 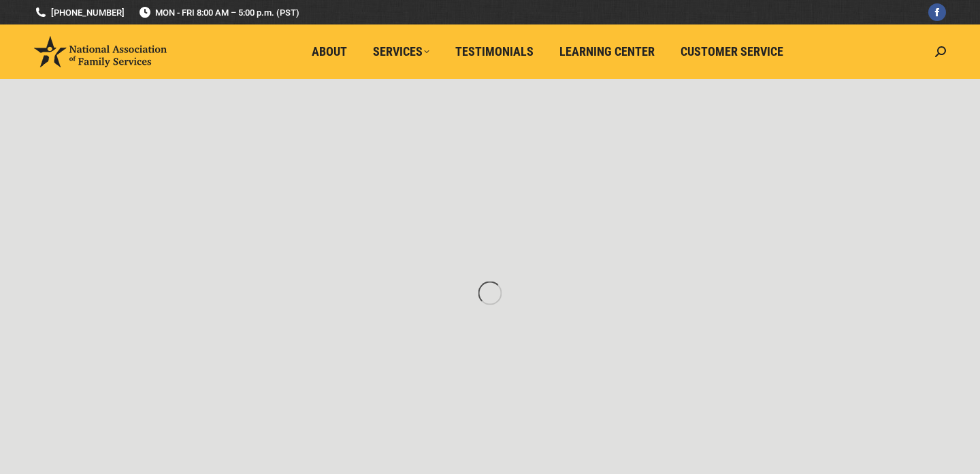 I want to click on span: Services, so click(x=401, y=51).